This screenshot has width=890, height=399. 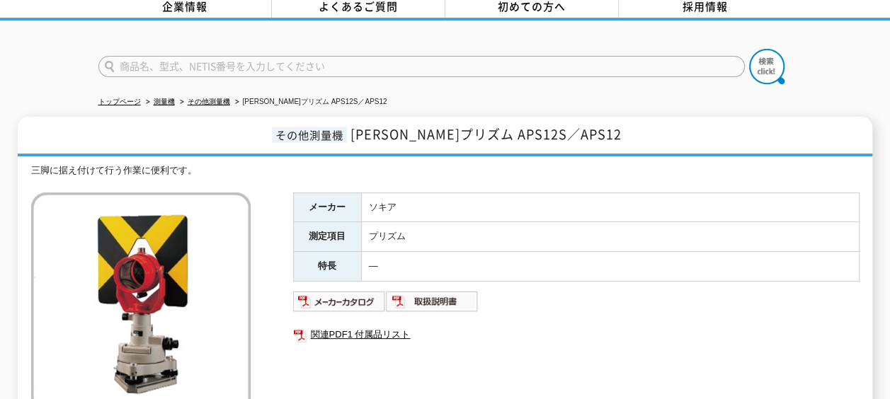 I want to click on div: 三脚に据え付けて行う作業に便利です。, so click(x=445, y=171).